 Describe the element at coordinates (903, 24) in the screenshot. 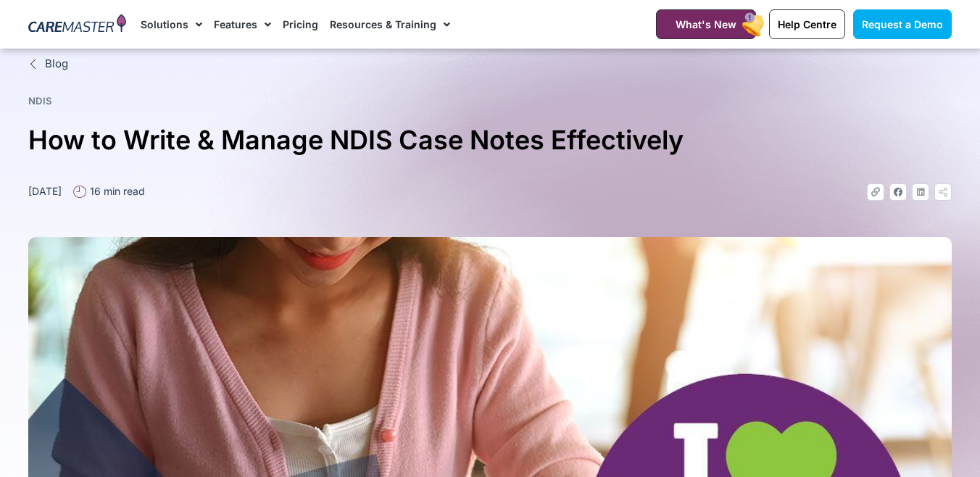

I see `a: Request a Demo` at that location.